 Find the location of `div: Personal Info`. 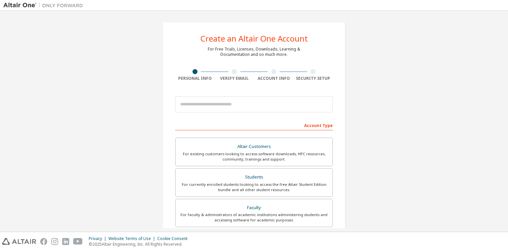

div: Personal Info is located at coordinates (195, 79).